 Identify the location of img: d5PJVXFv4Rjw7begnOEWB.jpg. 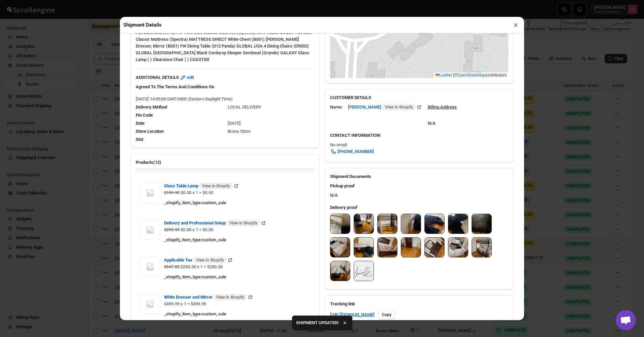
(340, 223).